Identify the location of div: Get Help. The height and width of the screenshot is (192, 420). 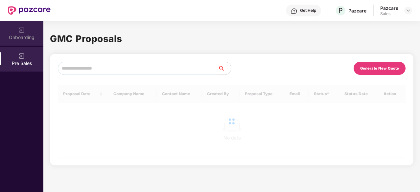
(308, 11).